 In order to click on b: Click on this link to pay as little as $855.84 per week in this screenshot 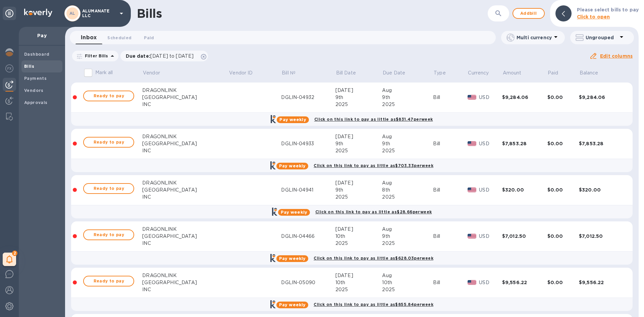, I will do `click(373, 304)`.